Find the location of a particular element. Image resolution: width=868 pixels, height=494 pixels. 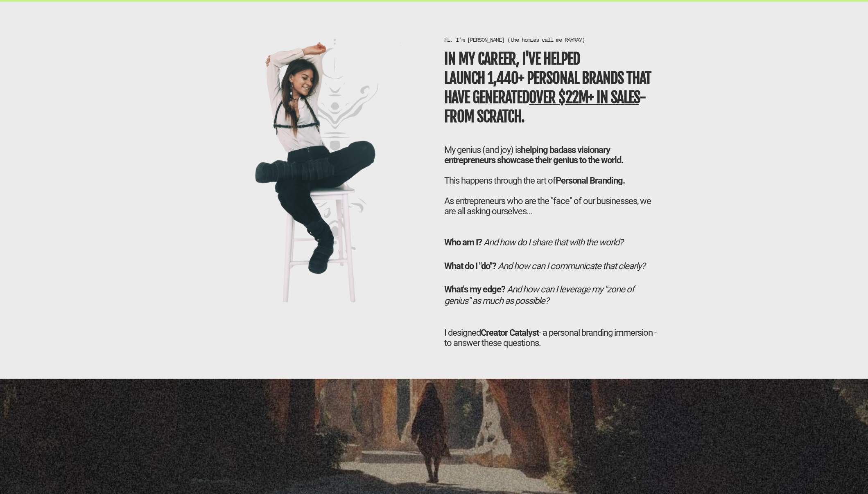

b: Who am I? is located at coordinates (463, 242).